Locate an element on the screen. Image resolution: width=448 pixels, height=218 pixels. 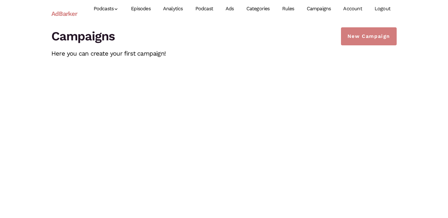
h1: Campaigns is located at coordinates (224, 36).